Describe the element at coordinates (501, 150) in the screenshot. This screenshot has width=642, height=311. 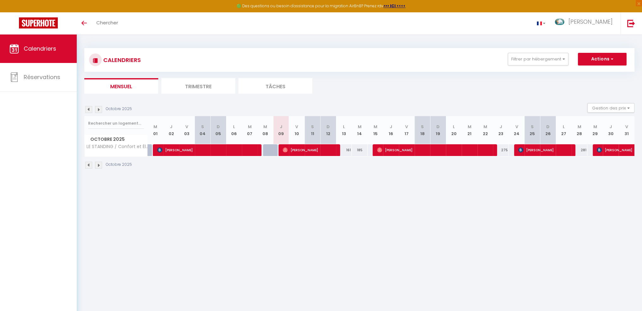
I see `div: 275` at that location.